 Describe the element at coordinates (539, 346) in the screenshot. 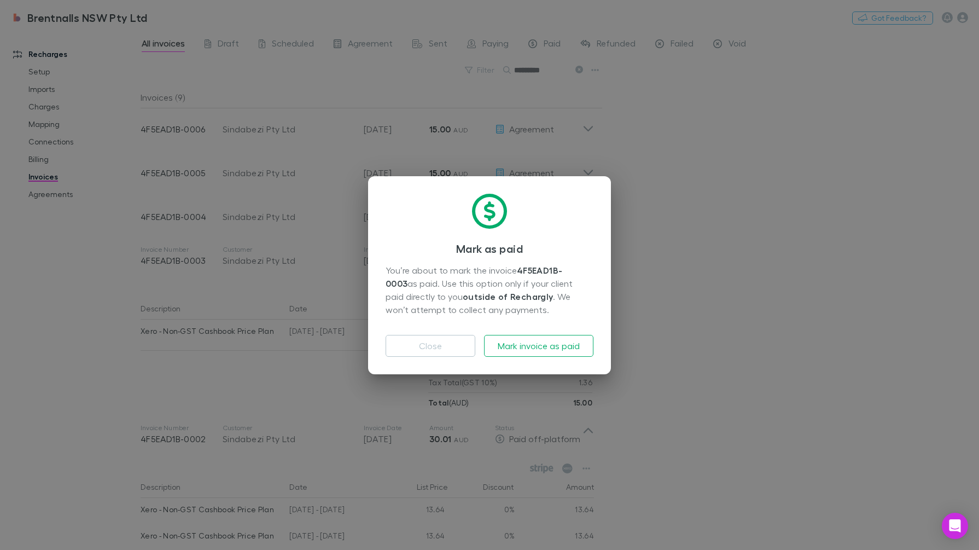

I see `button: Mark invoice as paid` at that location.